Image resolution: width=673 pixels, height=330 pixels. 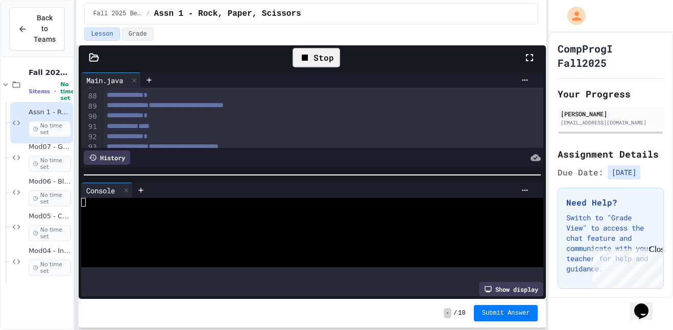 I want to click on button: Back to Teams, so click(x=37, y=29).